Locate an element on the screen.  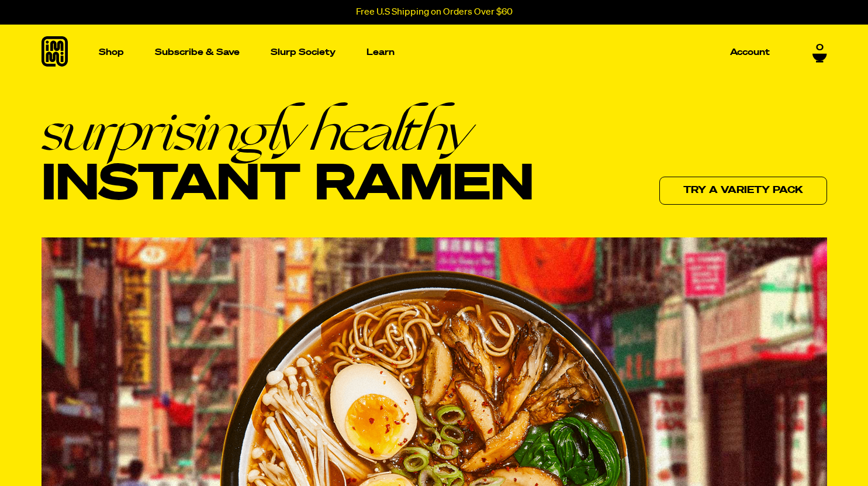
p: Subscribe & Save is located at coordinates (197, 52).